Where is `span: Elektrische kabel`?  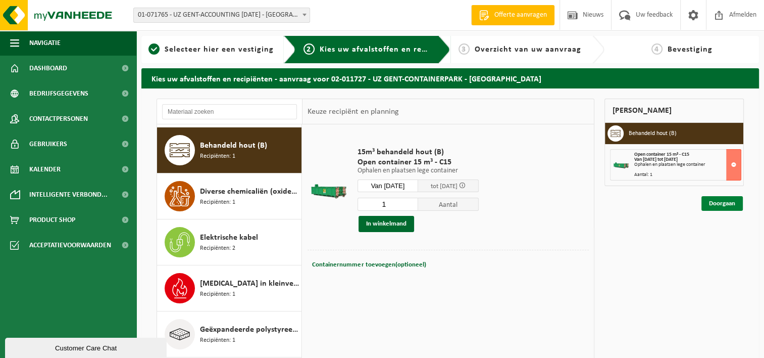
span: Elektrische kabel is located at coordinates (229, 237).